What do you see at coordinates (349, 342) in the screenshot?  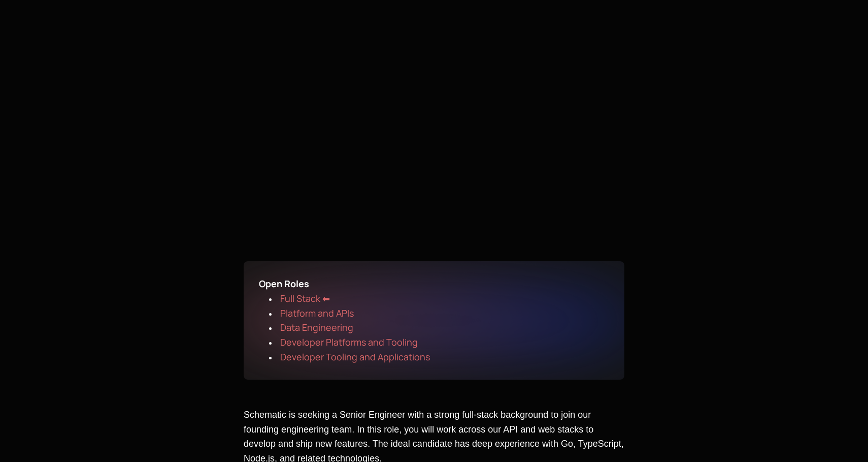 I see `span: Developer Platforms and Tooling` at bounding box center [349, 342].